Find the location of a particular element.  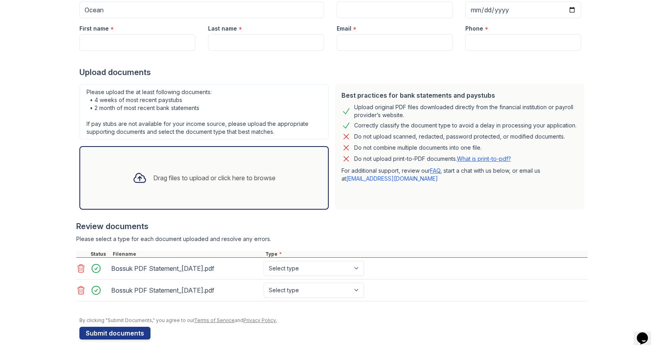

div: Do not combine multiple documents into one file. is located at coordinates (418, 148).